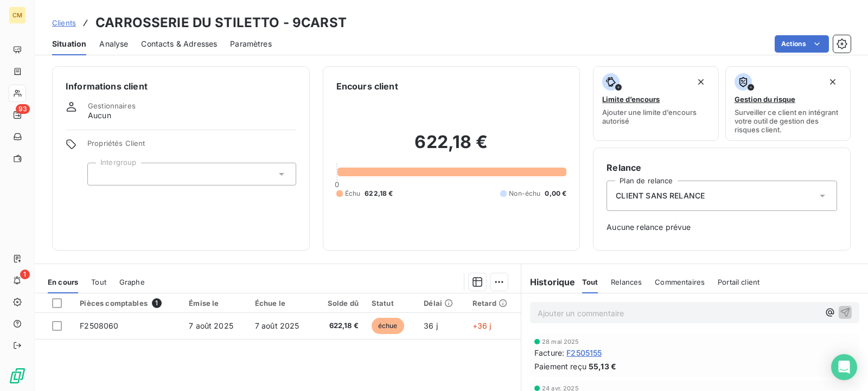  What do you see at coordinates (788, 104) in the screenshot?
I see `button: Gestion du risqueSurveiller ce client en intégrant votre outil de gestion des risques client.` at bounding box center [788, 104].